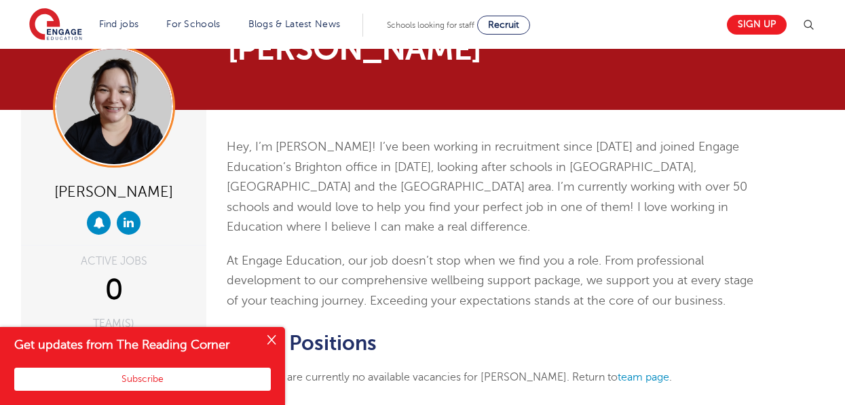 The image size is (845, 405). What do you see at coordinates (113, 291) in the screenshot?
I see `div: 0` at bounding box center [113, 291].